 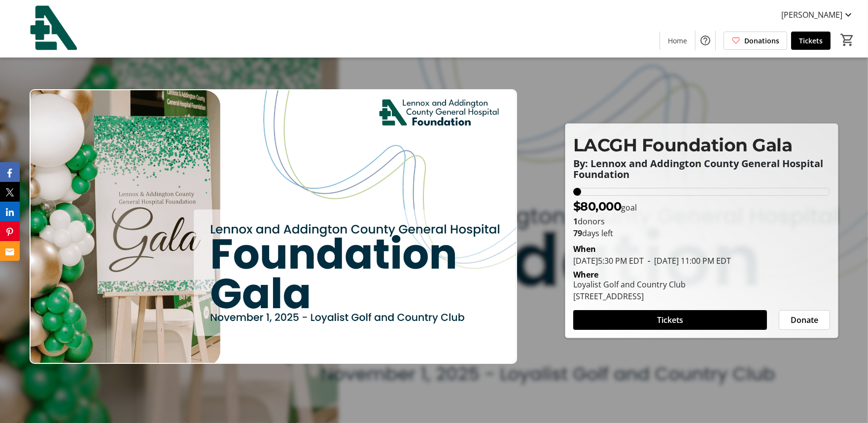 I want to click on span: 79, so click(x=577, y=233).